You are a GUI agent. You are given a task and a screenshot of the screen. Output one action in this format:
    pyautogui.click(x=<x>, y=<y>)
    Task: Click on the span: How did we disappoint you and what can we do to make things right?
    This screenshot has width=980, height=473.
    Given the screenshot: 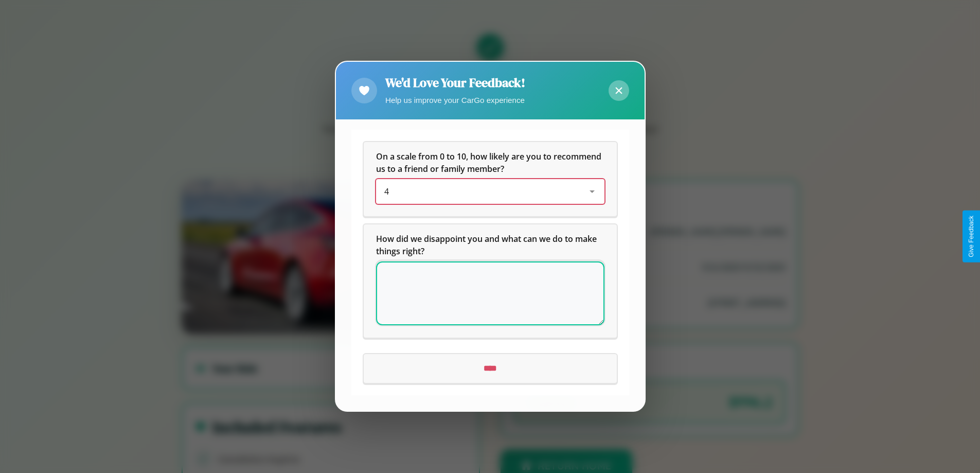 What is the action you would take?
    pyautogui.click(x=487, y=246)
    